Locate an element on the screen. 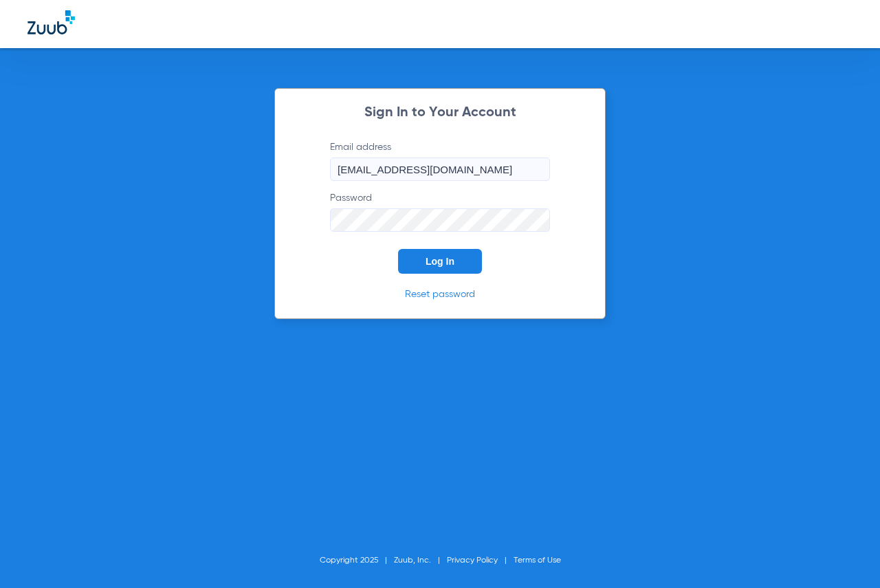 The width and height of the screenshot is (880, 588). input: Password is located at coordinates (440, 220).